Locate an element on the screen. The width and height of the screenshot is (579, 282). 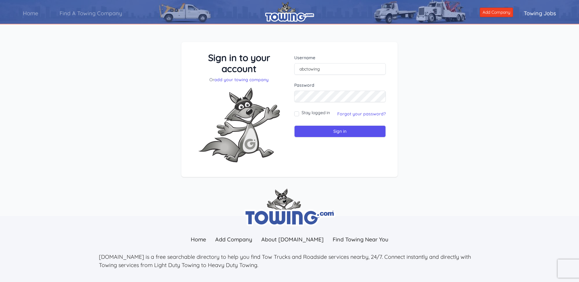
a: add your towing company is located at coordinates (242, 80).